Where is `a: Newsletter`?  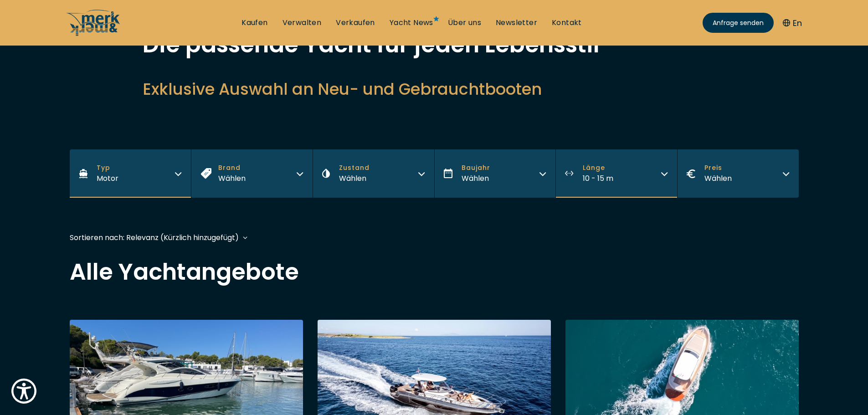 a: Newsletter is located at coordinates (516, 23).